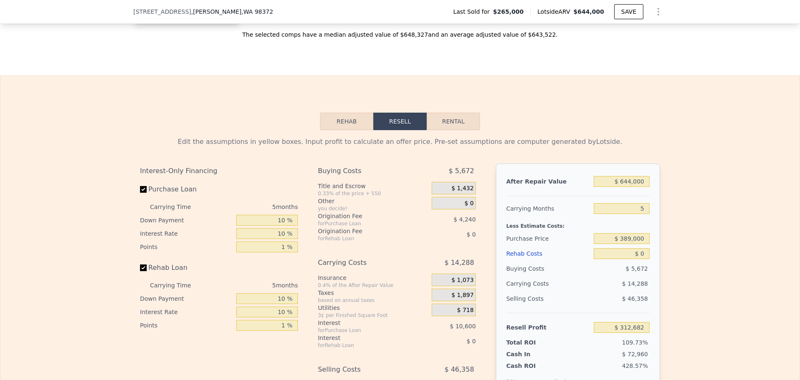 Image resolution: width=800 pixels, height=380 pixels. What do you see at coordinates (400, 121) in the screenshot?
I see `button: Resell` at bounding box center [400, 121].